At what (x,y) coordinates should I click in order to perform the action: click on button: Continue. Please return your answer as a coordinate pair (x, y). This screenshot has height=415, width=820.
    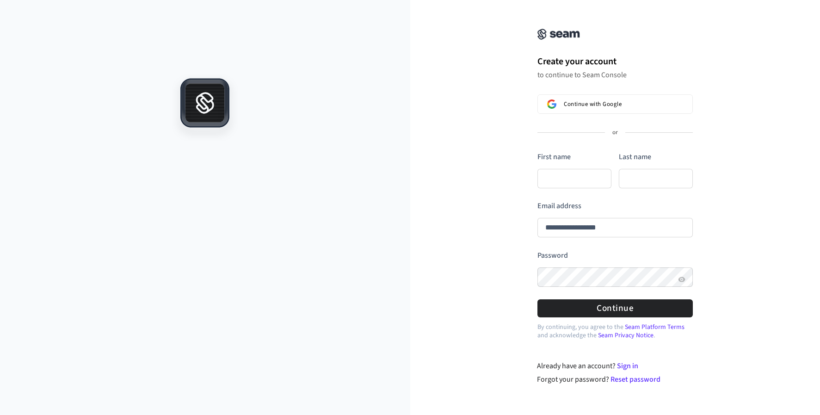
    Looking at the image, I should click on (615, 308).